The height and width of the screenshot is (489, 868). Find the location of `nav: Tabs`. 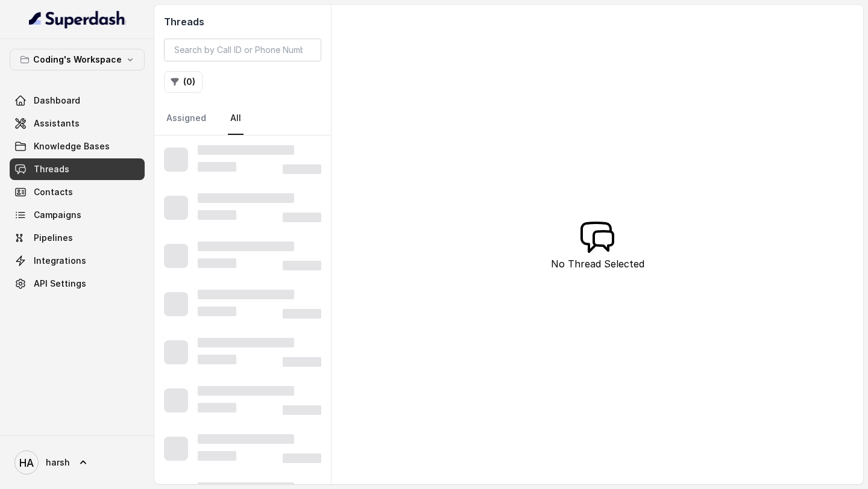

nav: Tabs is located at coordinates (242, 118).